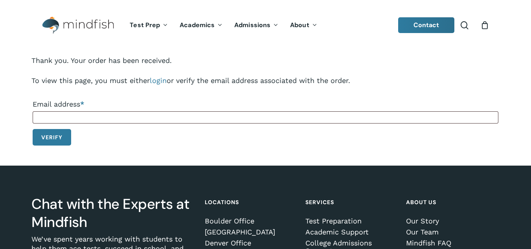 Image resolution: width=531 pixels, height=249 pixels. What do you see at coordinates (250, 202) in the screenshot?
I see `h4: Locations` at bounding box center [250, 202].